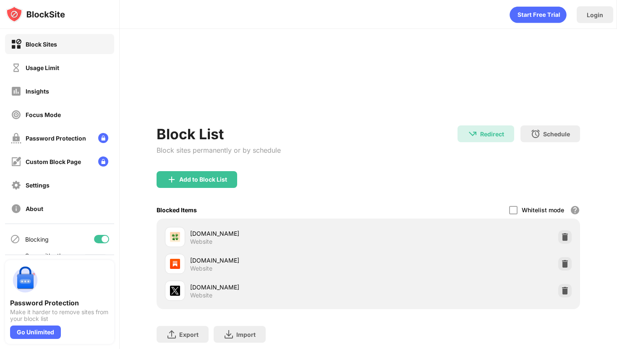 This screenshot has height=349, width=617. What do you see at coordinates (16, 91) in the screenshot?
I see `img: insights-off.svg` at bounding box center [16, 91].